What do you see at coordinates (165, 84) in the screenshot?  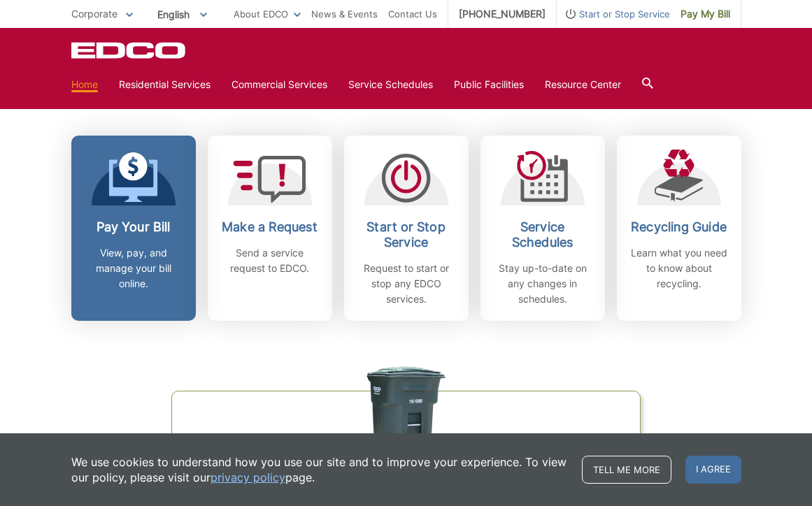 I see `a: Residential Services` at bounding box center [165, 84].